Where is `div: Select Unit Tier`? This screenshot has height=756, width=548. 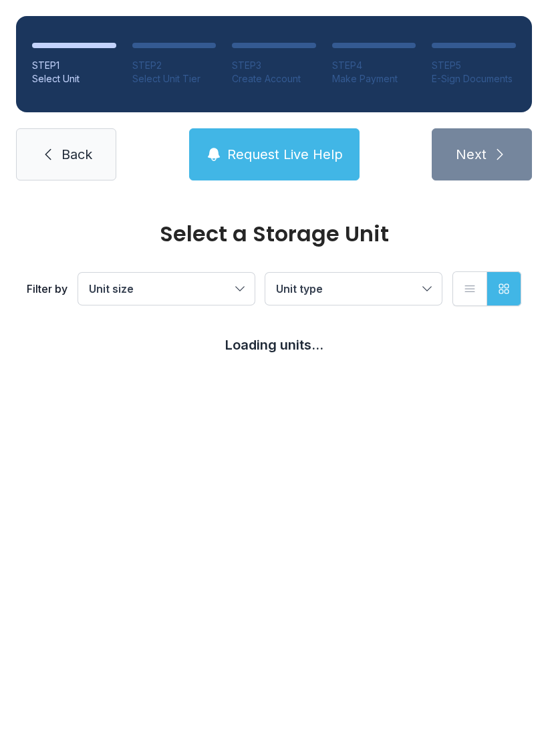
div: Select Unit Tier is located at coordinates (174, 79).